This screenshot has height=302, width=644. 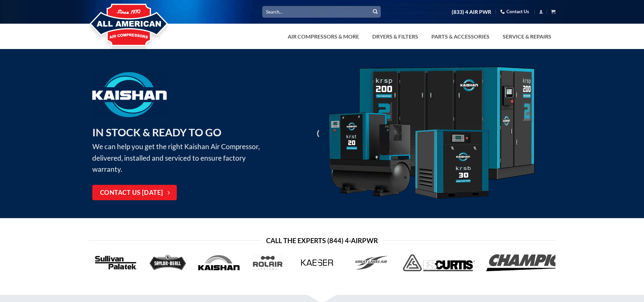 What do you see at coordinates (322, 241) in the screenshot?
I see `span: Call the Experts (844) 4-AirPwr` at bounding box center [322, 241].